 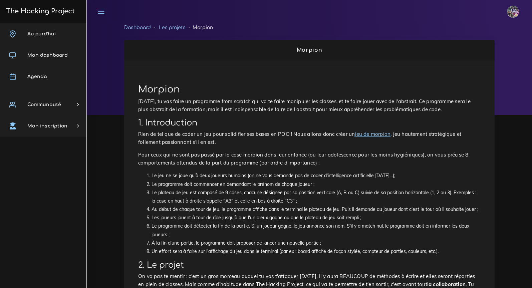 What do you see at coordinates (172, 27) in the screenshot?
I see `a: Les projets` at bounding box center [172, 27].